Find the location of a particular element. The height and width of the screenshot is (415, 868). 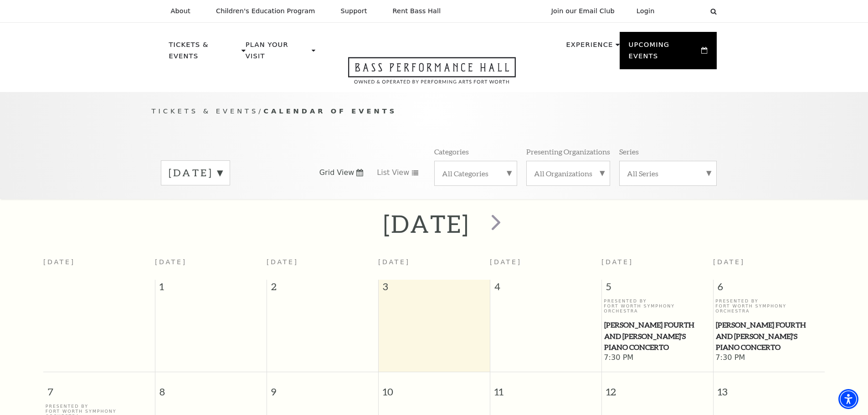

span: 1 is located at coordinates (211, 289).